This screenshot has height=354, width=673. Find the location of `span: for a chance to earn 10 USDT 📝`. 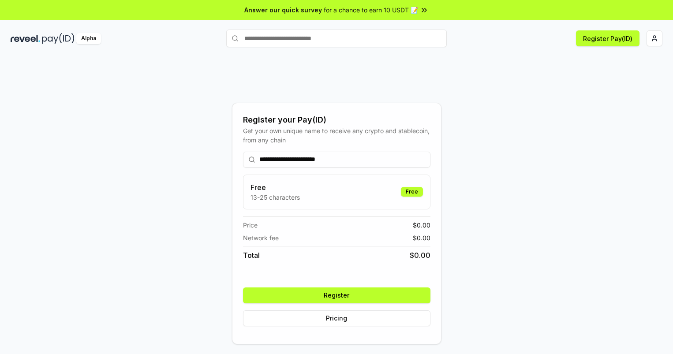

span: for a chance to earn 10 USDT 📝 is located at coordinates (371, 10).